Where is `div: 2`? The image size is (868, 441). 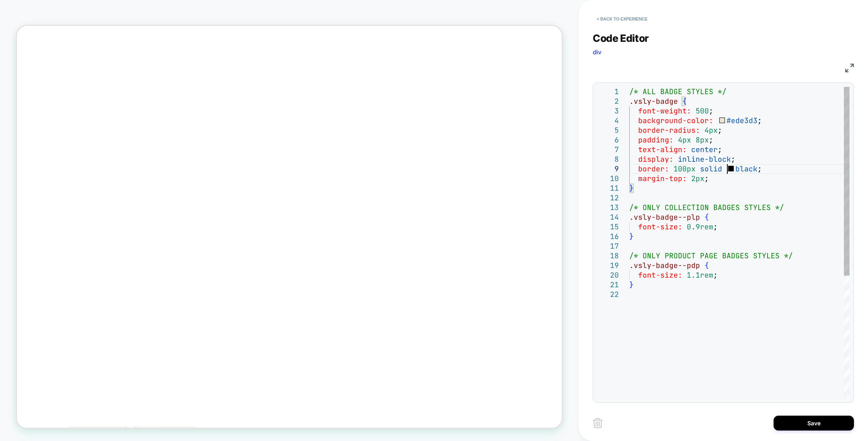
div: 2 is located at coordinates (608, 101).